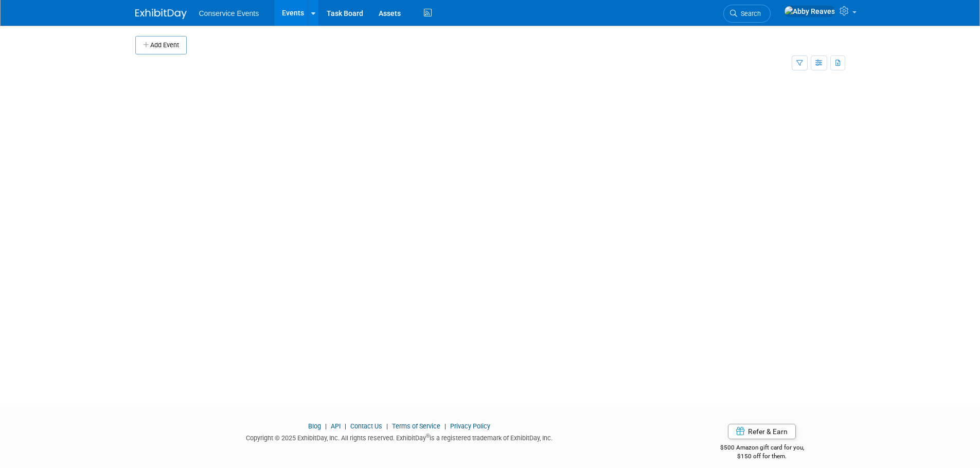 The height and width of the screenshot is (468, 980). What do you see at coordinates (470, 427) in the screenshot?
I see `a: Privacy Policy` at bounding box center [470, 427].